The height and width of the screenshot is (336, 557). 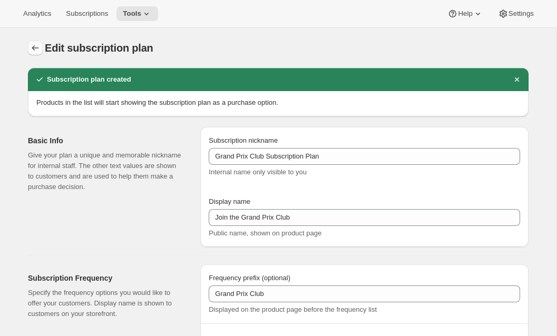 I want to click on span: Internal name only visible to you, so click(x=258, y=172).